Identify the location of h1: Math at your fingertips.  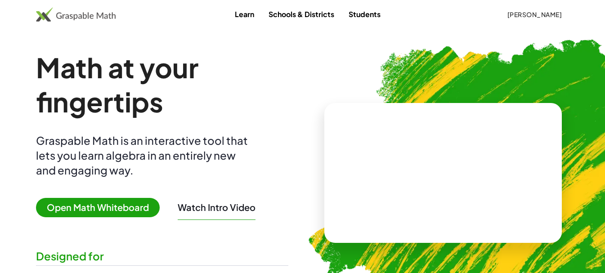
(162, 85).